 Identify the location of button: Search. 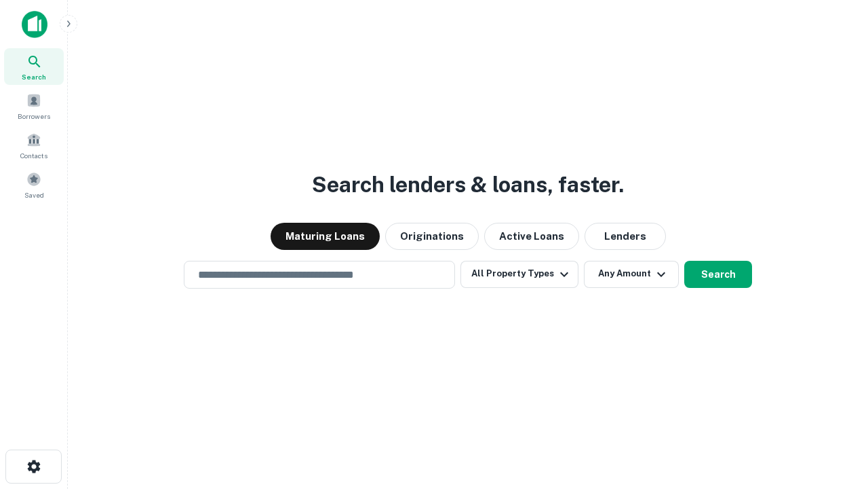
(719, 274).